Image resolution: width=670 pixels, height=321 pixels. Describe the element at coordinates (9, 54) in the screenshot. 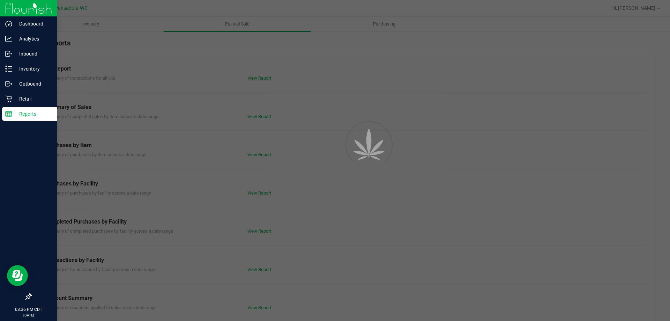

I see `inline-svg: Inbound` at that location.